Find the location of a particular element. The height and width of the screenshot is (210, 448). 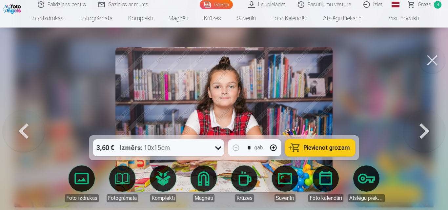

span: 3 is located at coordinates (437, 5).